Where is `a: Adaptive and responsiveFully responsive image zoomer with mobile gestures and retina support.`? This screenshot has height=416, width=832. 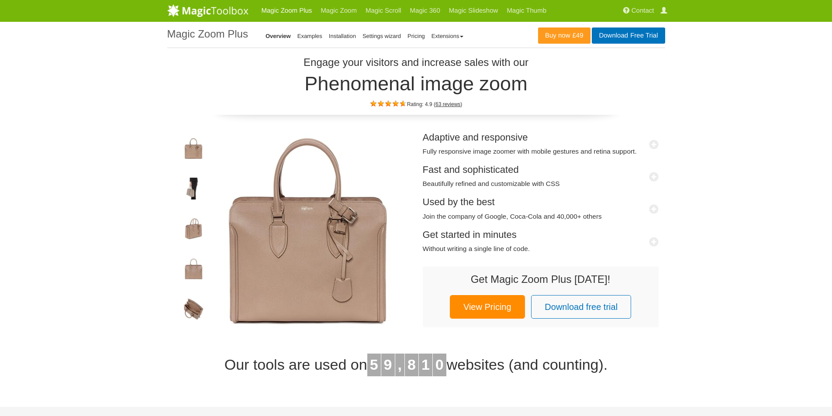
a: Adaptive and responsiveFully responsive image zoomer with mobile gestures and retina support. is located at coordinates (541, 144).